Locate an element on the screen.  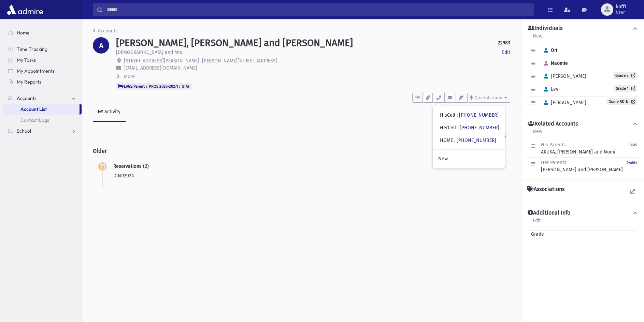
span: User is located at coordinates (621, 12).